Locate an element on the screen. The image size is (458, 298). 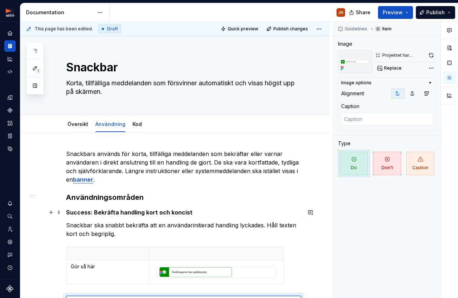
button: Share is located at coordinates (360, 13).